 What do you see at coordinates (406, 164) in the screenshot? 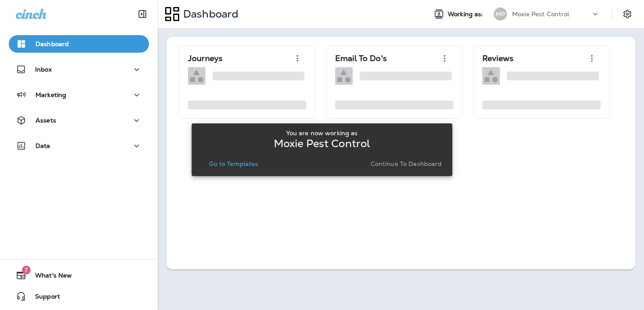
I see `p: Continue to Dashboard` at bounding box center [406, 164].